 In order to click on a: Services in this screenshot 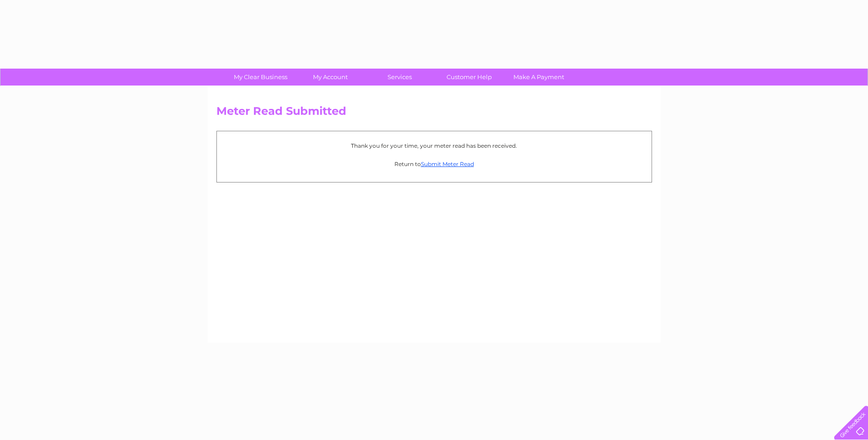, I will do `click(399, 77)`.